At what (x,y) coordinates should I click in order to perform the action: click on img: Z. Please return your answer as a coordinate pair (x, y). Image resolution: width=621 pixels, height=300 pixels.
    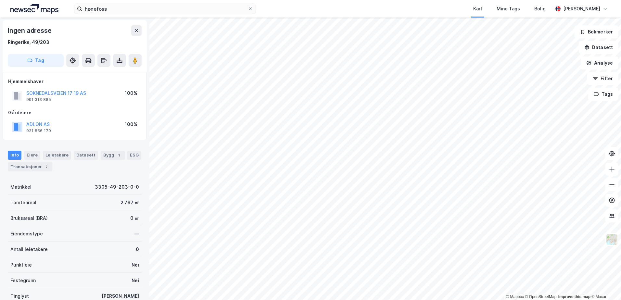
    Looking at the image, I should click on (612, 239).